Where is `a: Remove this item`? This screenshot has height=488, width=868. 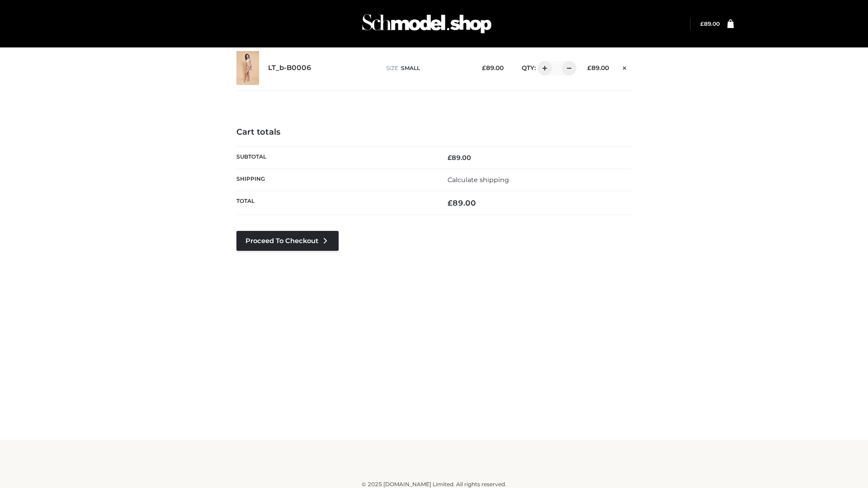 a: Remove this item is located at coordinates (625, 67).